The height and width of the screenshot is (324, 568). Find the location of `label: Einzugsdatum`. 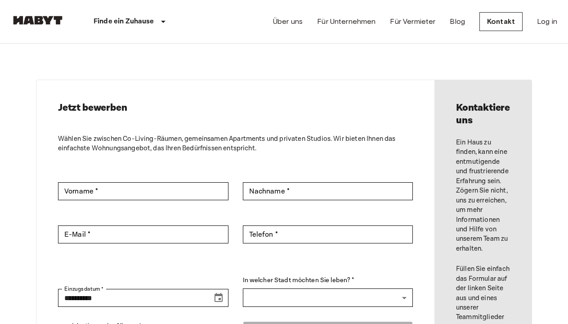

label: Einzugsdatum is located at coordinates (84, 289).